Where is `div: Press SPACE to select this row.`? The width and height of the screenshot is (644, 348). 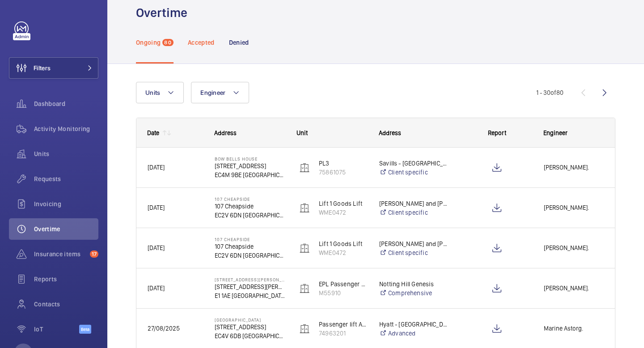
div: Press SPACE to select this row. is located at coordinates (375, 208).